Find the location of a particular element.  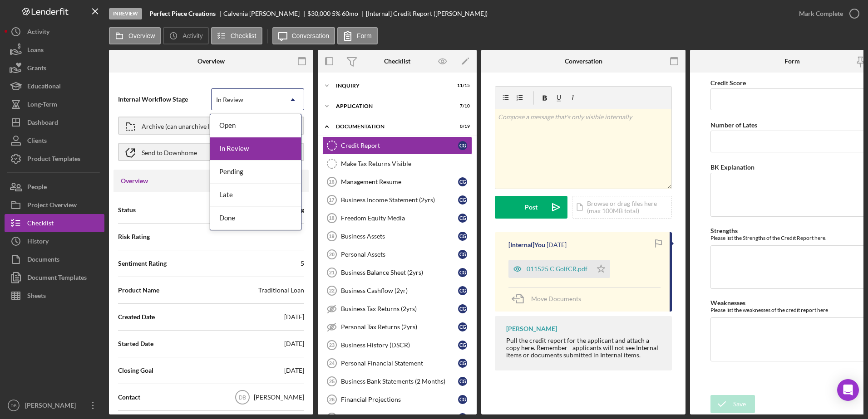

div: History is located at coordinates (38, 243).